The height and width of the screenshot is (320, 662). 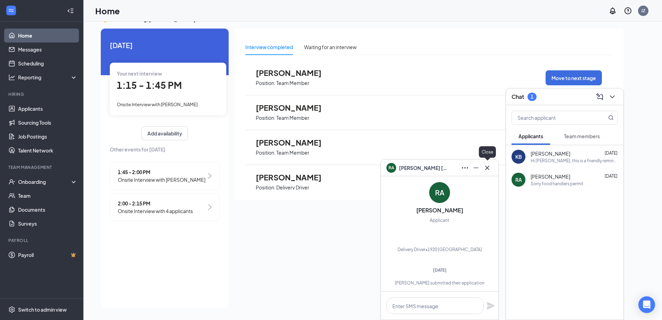 What do you see at coordinates (48, 255) in the screenshot?
I see `a: PayrollCrown` at bounding box center [48, 255].